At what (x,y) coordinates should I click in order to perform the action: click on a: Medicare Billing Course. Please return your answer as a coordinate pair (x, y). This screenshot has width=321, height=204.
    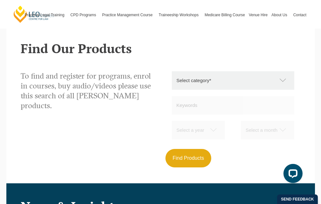
    Looking at the image, I should click on (225, 15).